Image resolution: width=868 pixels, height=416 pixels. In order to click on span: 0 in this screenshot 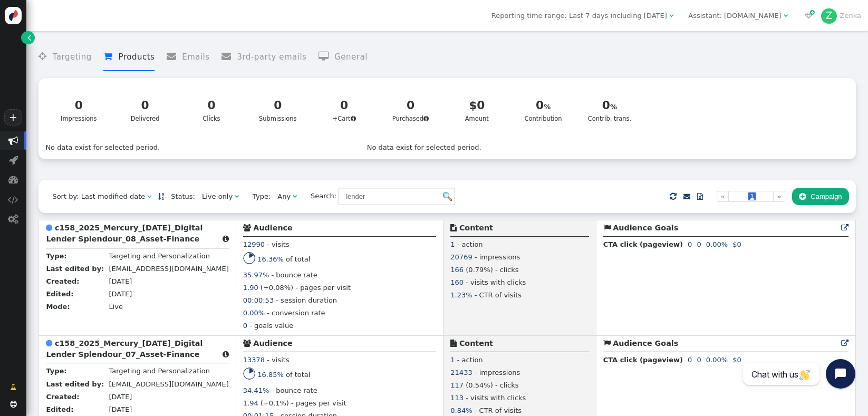, I will do `click(698, 360)`.